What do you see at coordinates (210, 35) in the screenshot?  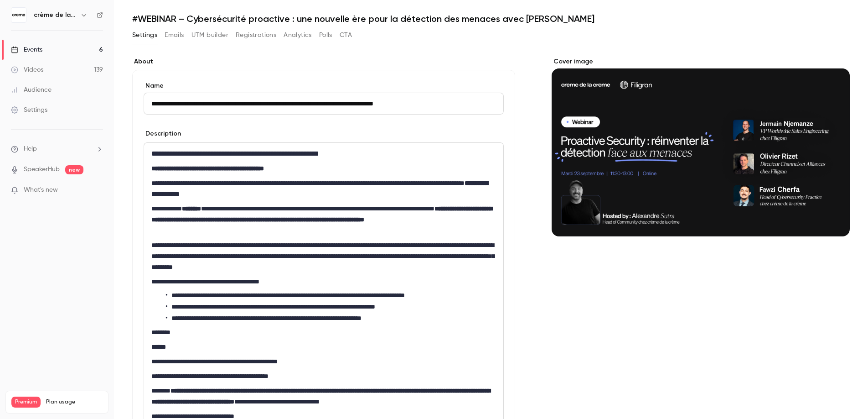 I see `button: UTM builder` at bounding box center [210, 35].